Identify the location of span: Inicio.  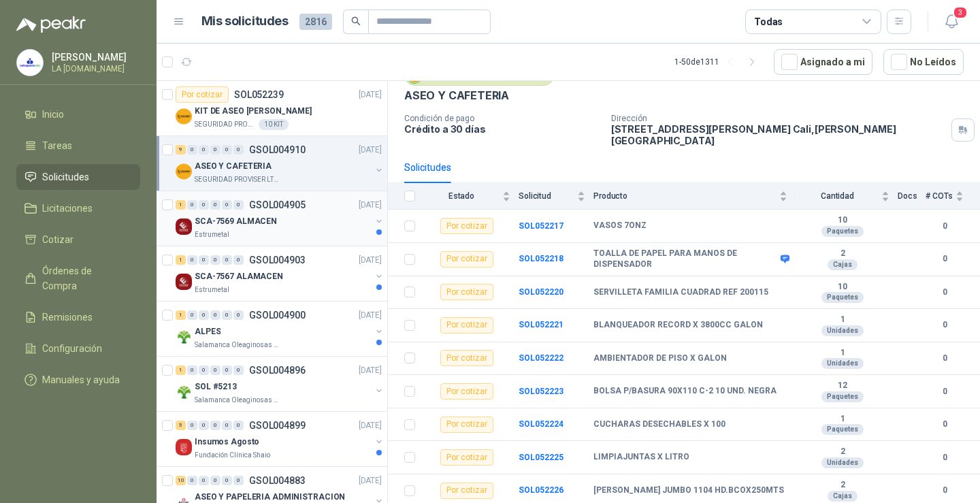
(53, 115).